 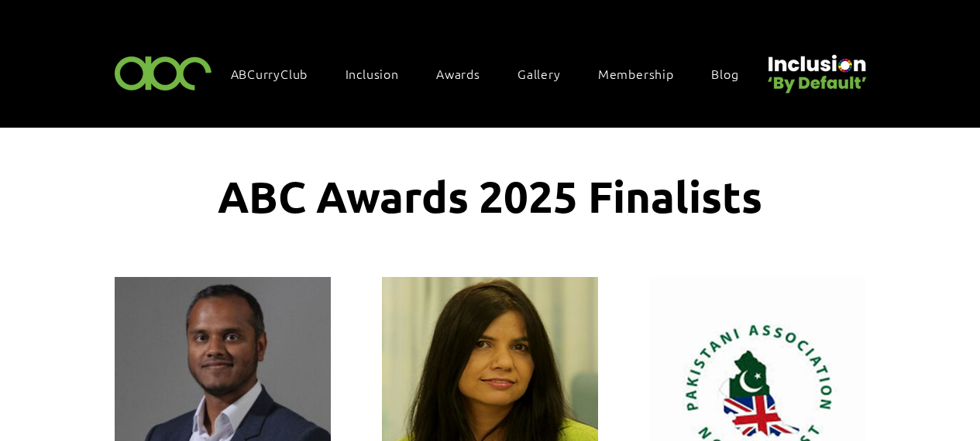 What do you see at coordinates (489, 196) in the screenshot?
I see `span: ABC Awards 2025 Finalists` at bounding box center [489, 196].